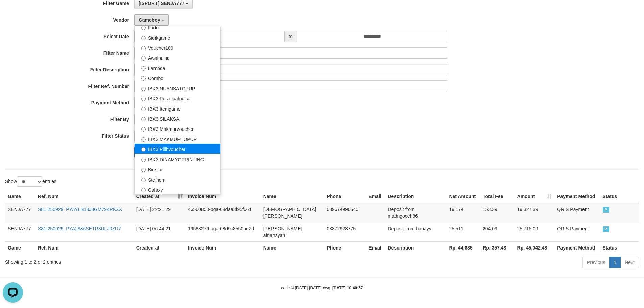 Image resolution: width=644 pixels, height=308 pixels. Describe the element at coordinates (535, 247) in the screenshot. I see `th: Rp. 45,042.48` at that location.